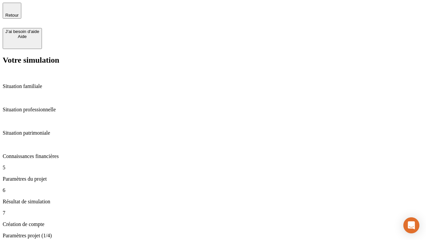 The height and width of the screenshot is (240, 426). Describe the element at coordinates (213, 202) in the screenshot. I see `p: Résultat de simulation` at that location.